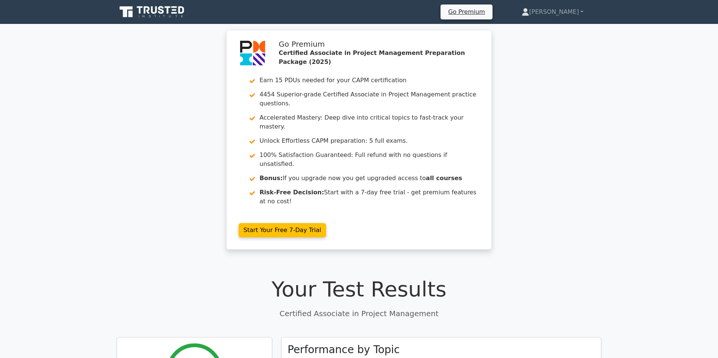 This screenshot has width=718, height=358. What do you see at coordinates (282, 230) in the screenshot?
I see `a: Start Your Free 7-Day Trial` at bounding box center [282, 230].